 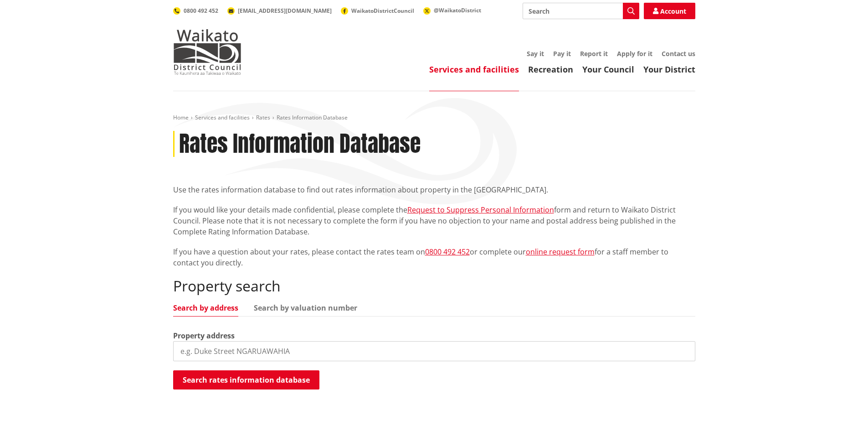 I want to click on span: @WaikatoDistrict, so click(x=458, y=10).